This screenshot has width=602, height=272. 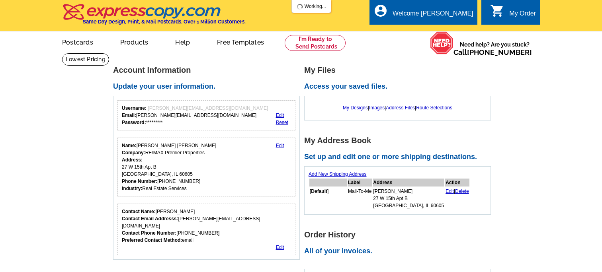 I want to click on h2: Access your saved files., so click(x=400, y=87).